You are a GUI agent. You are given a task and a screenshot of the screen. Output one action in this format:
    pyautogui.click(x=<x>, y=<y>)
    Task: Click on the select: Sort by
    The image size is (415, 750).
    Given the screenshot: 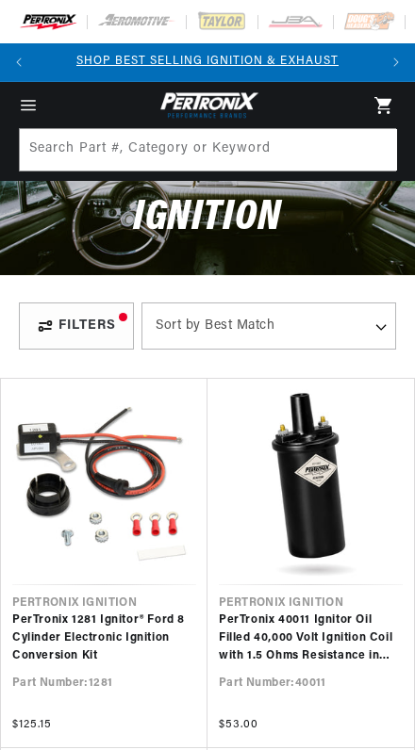 What is the action you would take?
    pyautogui.click(x=269, y=326)
    